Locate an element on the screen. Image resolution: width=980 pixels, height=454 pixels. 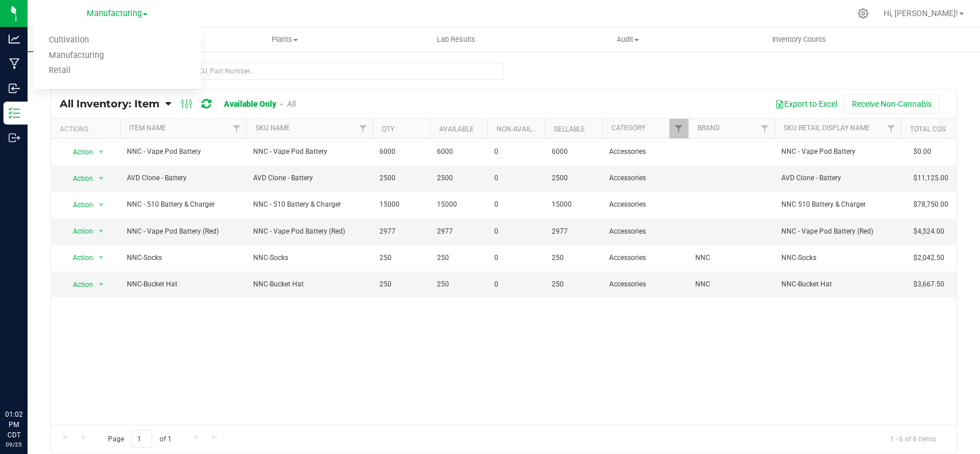
a: Sellable is located at coordinates (569, 129).